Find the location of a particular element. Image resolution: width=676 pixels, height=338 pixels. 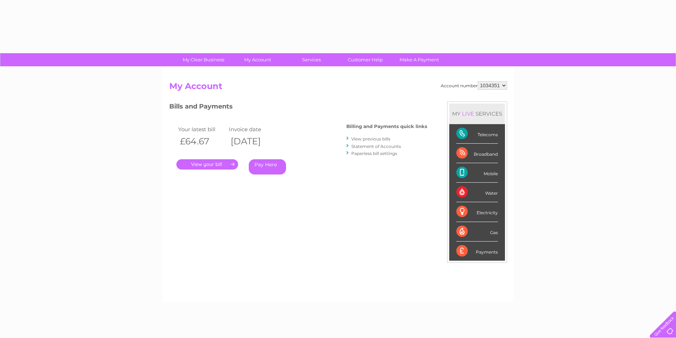

a: Customer Help is located at coordinates (365, 60).